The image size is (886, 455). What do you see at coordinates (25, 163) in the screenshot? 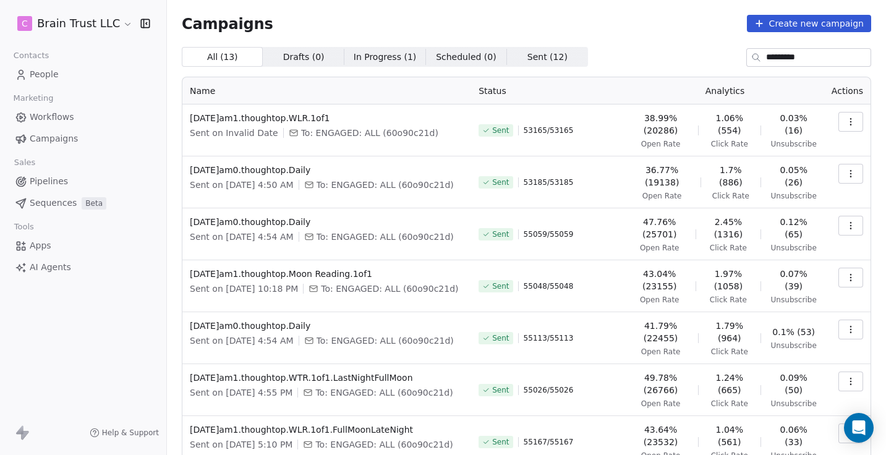
I see `span: Sales` at bounding box center [25, 163].